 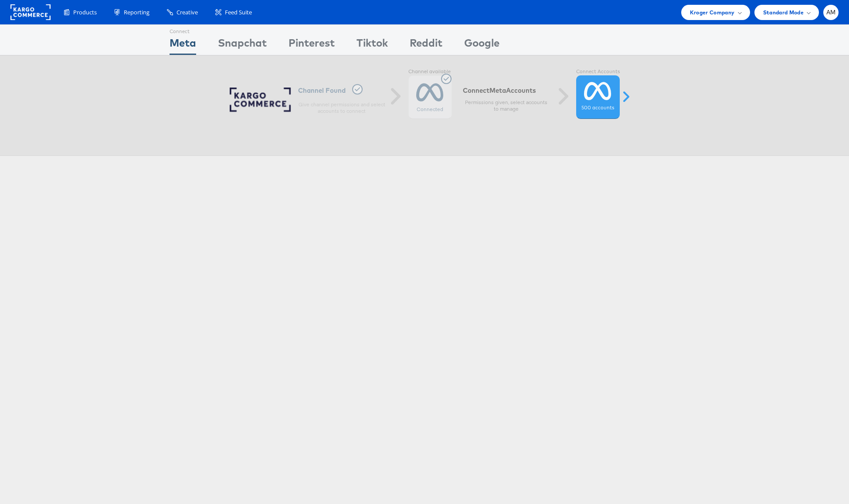 What do you see at coordinates (136, 12) in the screenshot?
I see `span: Reporting` at bounding box center [136, 12].